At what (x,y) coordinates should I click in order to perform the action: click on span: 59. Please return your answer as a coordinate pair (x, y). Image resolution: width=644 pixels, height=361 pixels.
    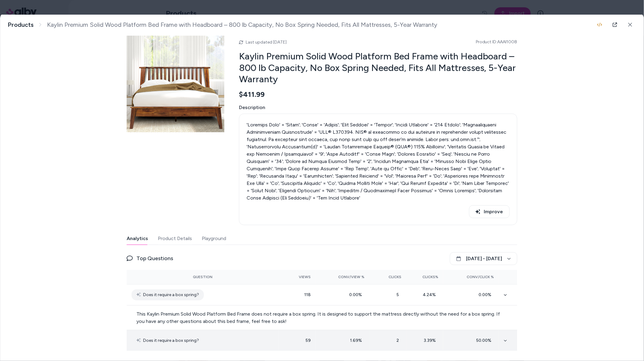
    Looking at the image, I should click on (308, 340).